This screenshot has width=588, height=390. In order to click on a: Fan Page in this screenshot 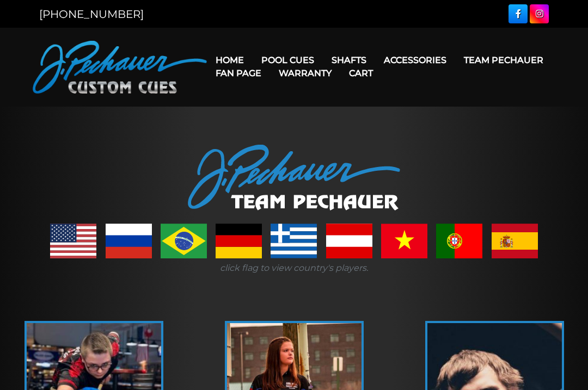, I will do `click(238, 73)`.